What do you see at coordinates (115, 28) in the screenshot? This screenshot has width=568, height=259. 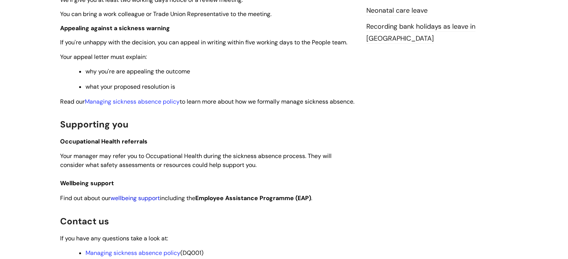 I see `span: Appealing against a sickness warning` at bounding box center [115, 28].